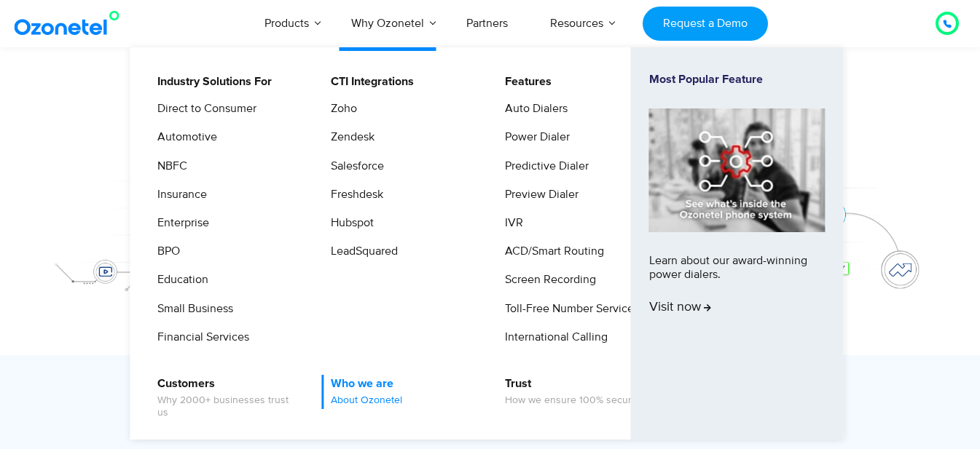 The image size is (980, 449). What do you see at coordinates (191, 309) in the screenshot?
I see `a: Small Business` at bounding box center [191, 309].